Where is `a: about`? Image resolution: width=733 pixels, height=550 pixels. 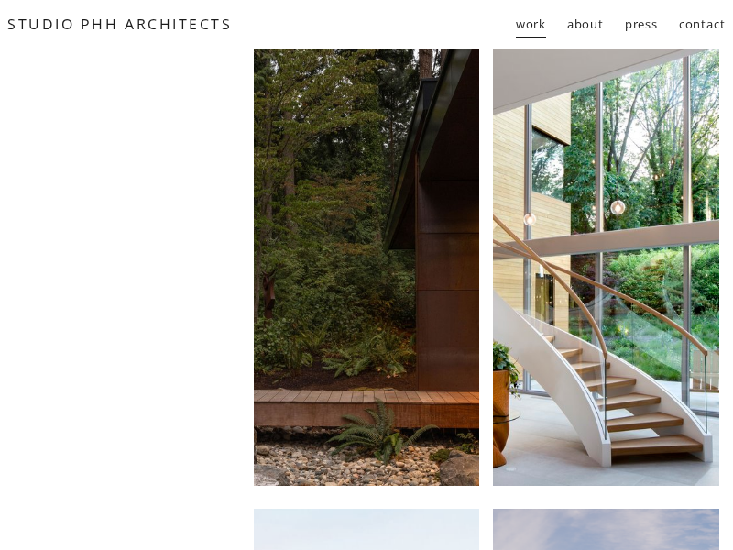
a: about is located at coordinates (586, 24).